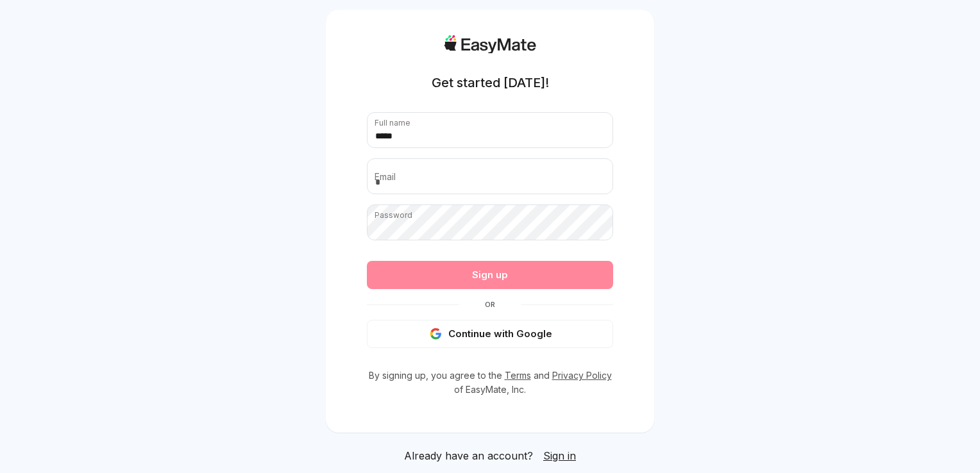 This screenshot has width=980, height=473. Describe the element at coordinates (559, 456) in the screenshot. I see `a: Sign in` at that location.